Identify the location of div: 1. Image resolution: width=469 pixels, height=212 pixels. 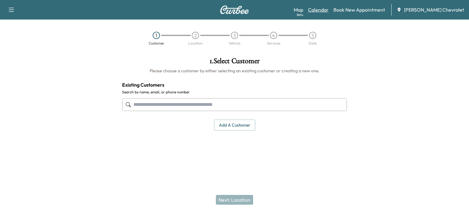
(156, 35).